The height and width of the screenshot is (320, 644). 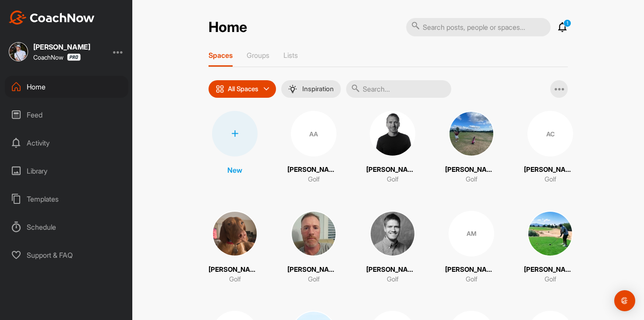 What do you see at coordinates (314, 134) in the screenshot?
I see `div: AA` at bounding box center [314, 134].